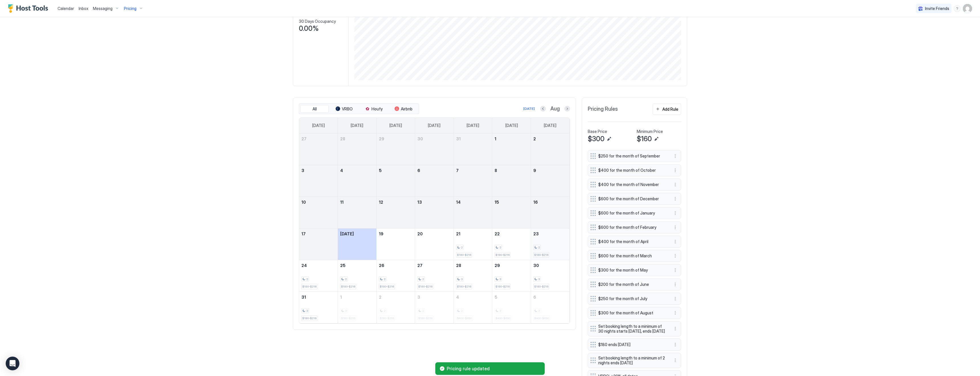  I want to click on a: August 4, 2025, so click(356, 170).